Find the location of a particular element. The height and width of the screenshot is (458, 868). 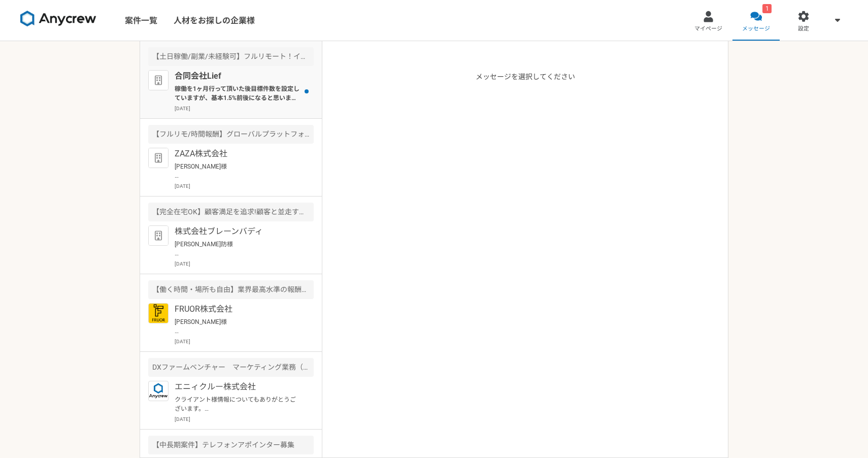

span: マイページ is located at coordinates (708, 29).